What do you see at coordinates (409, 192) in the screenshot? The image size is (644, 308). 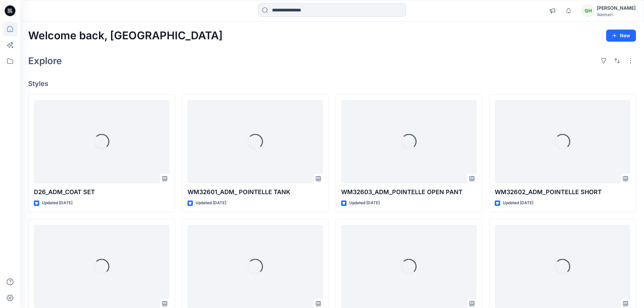 I see `p: WM32603_ADM_POINTELLE OPEN PANT` at bounding box center [409, 192].